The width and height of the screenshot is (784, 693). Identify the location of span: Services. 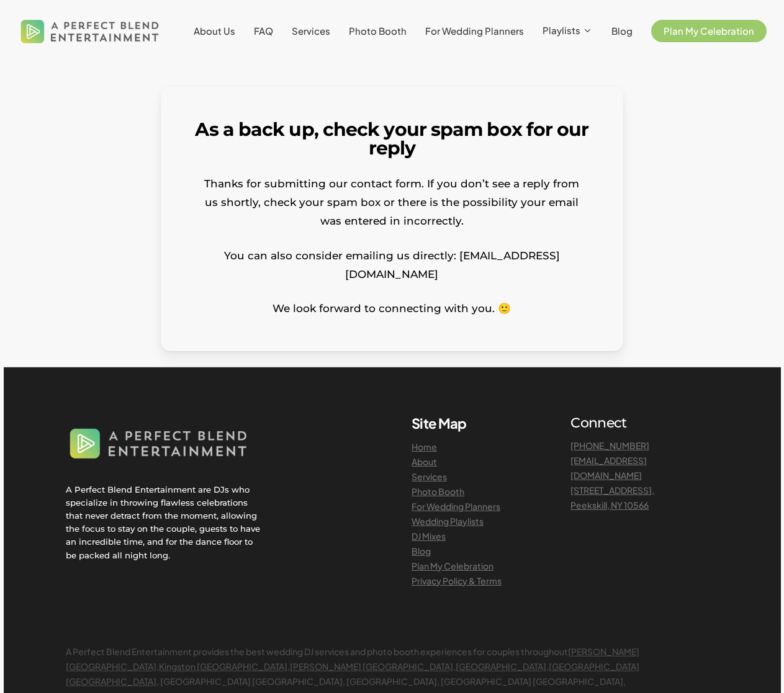
(311, 31).